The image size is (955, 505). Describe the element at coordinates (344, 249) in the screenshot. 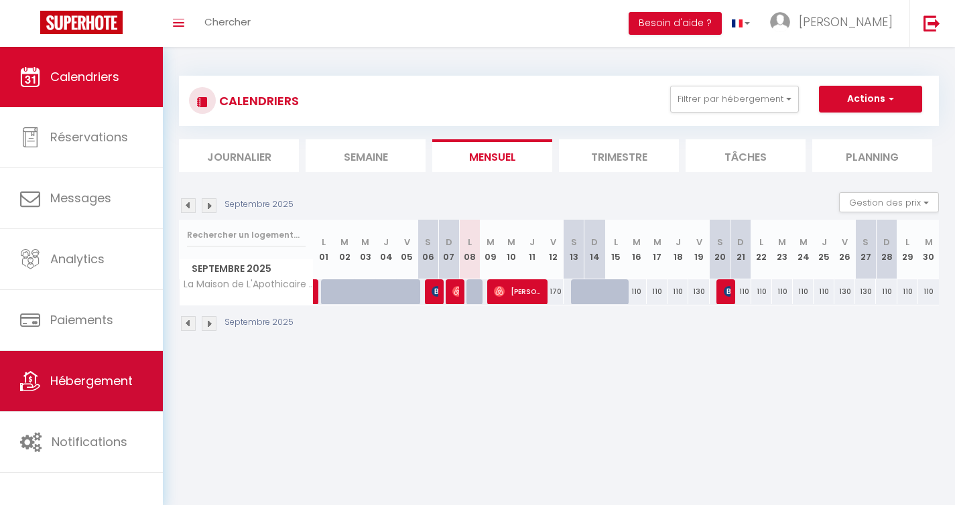

I see `th: 02` at that location.